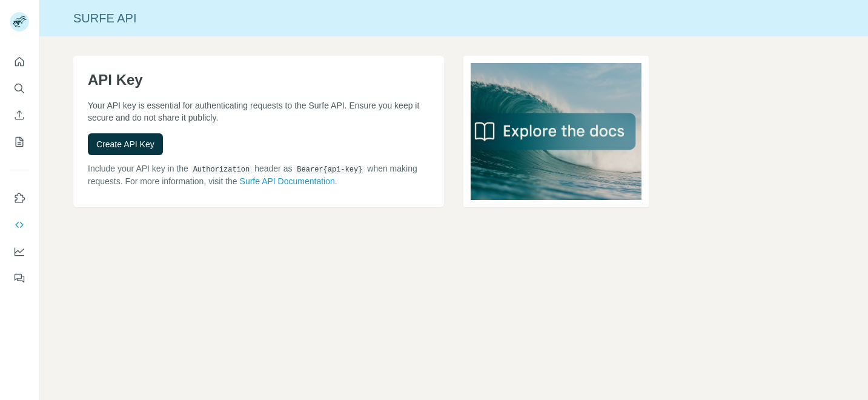 Image resolution: width=868 pixels, height=400 pixels. I want to click on div: Surfe API, so click(454, 19).